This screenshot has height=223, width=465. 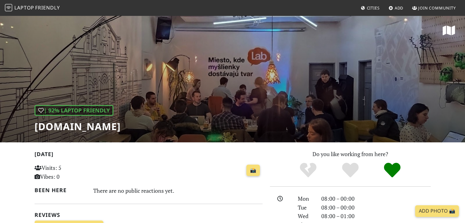 I want to click on h2: Reviews, so click(x=149, y=215).